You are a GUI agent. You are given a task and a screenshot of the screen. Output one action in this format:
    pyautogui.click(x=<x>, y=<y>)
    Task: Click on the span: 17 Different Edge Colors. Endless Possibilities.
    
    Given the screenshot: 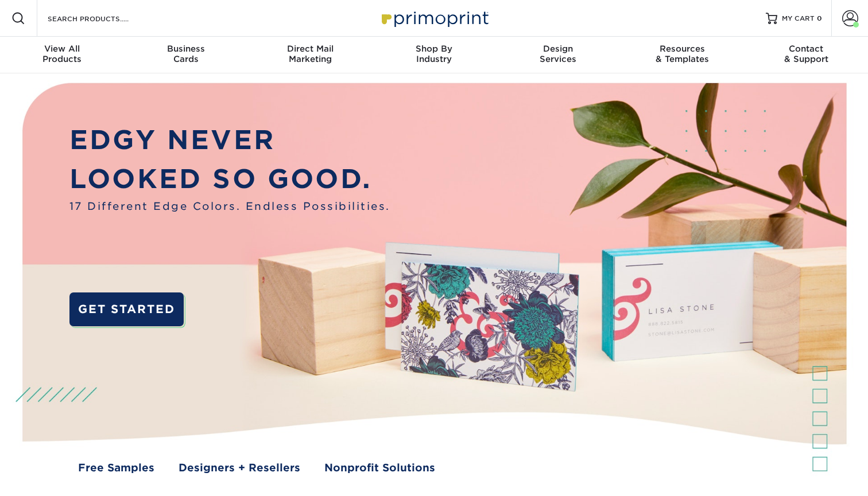 What is the action you would take?
    pyautogui.click(x=230, y=206)
    